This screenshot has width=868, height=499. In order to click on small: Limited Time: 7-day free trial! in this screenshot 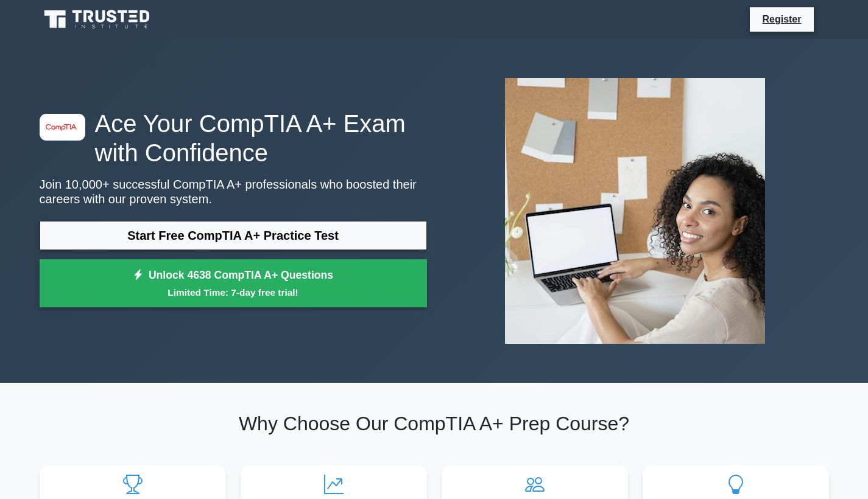, I will do `click(234, 292)`.